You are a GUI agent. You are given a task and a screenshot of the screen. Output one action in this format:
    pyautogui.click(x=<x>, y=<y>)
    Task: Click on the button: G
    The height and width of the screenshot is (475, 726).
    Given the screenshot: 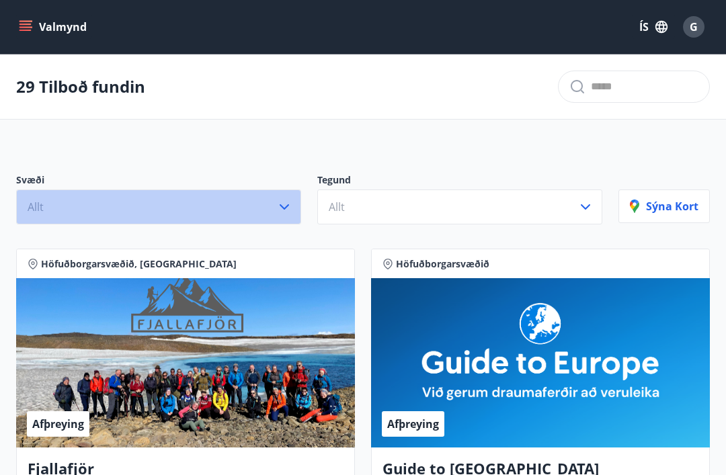 What is the action you would take?
    pyautogui.click(x=693, y=27)
    